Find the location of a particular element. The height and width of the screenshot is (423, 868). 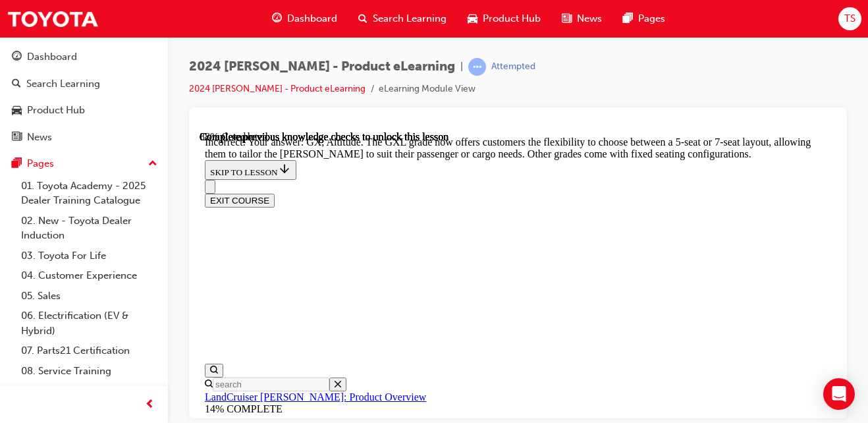

button: EXIT COURSE is located at coordinates (40, 69).